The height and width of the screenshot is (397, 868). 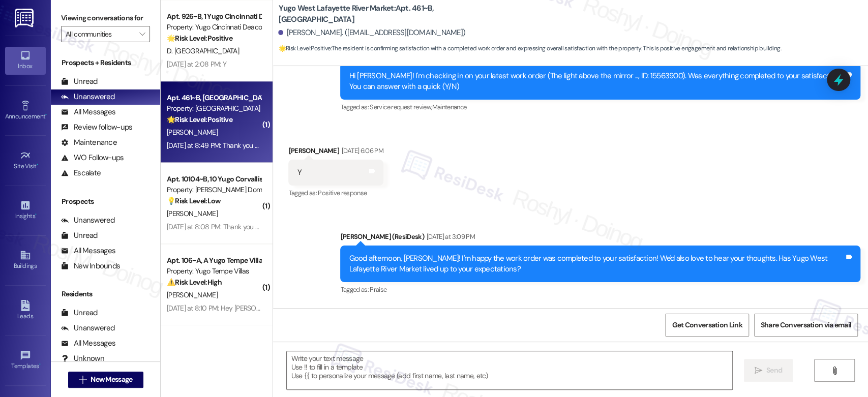 What do you see at coordinates (214, 271) in the screenshot?
I see `div: Property: Yugo Tempe Villas` at bounding box center [214, 271].